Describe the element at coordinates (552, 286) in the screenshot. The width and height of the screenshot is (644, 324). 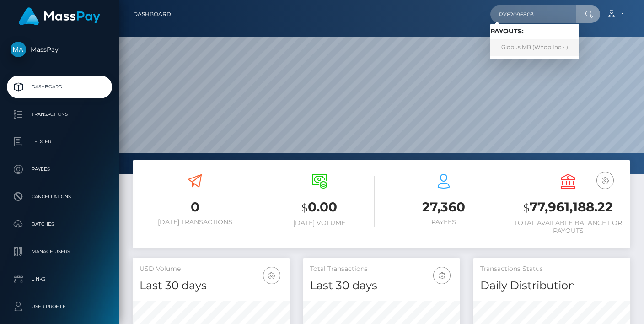
I see `h4: Daily Distribution` at that location.